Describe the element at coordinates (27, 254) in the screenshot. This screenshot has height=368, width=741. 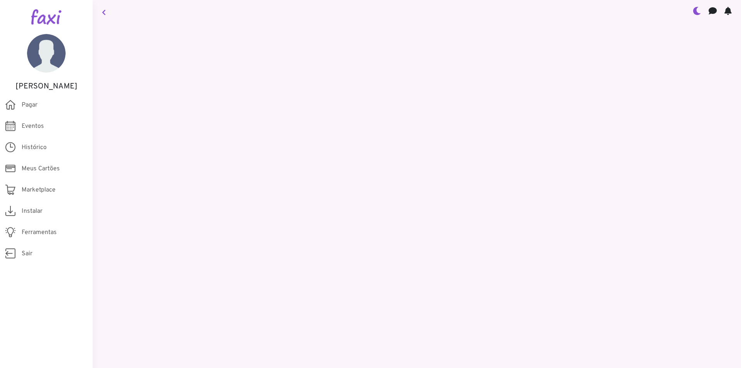
I see `span: Sair` at that location.